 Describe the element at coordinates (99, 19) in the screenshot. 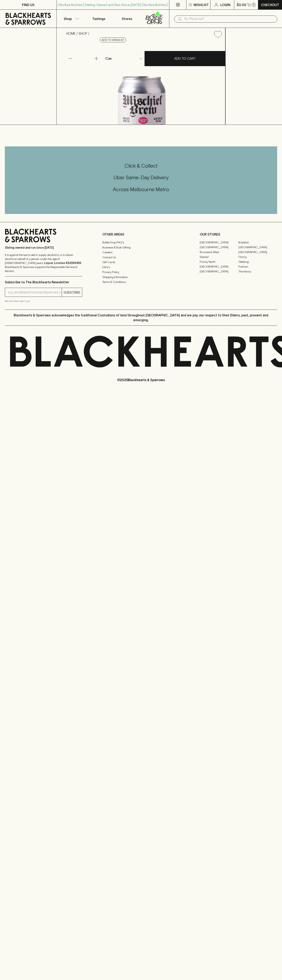

I see `a: Tastings` at that location.